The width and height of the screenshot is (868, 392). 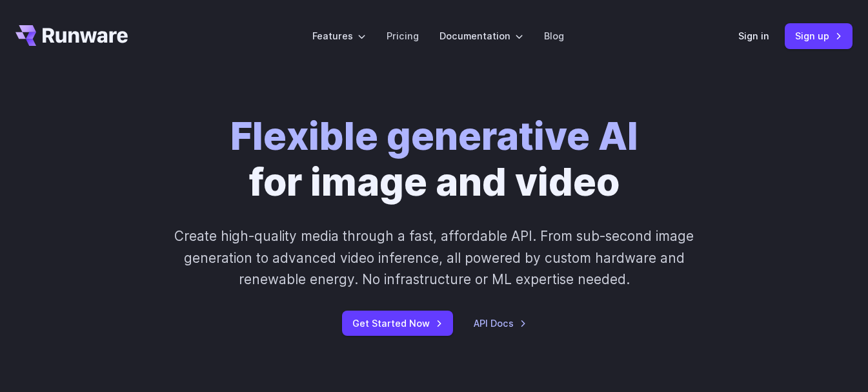 I want to click on strong: Flexible generative AI, so click(x=434, y=136).